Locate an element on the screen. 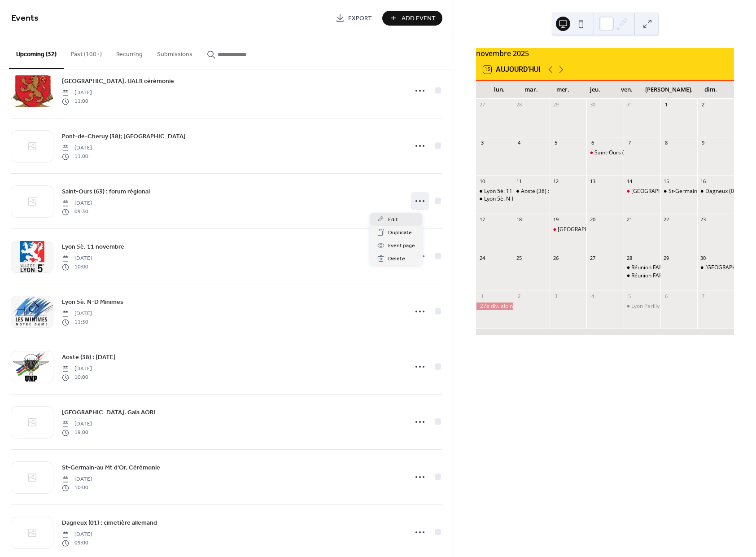 The height and width of the screenshot is (557, 756). div: 16 is located at coordinates (703, 181).